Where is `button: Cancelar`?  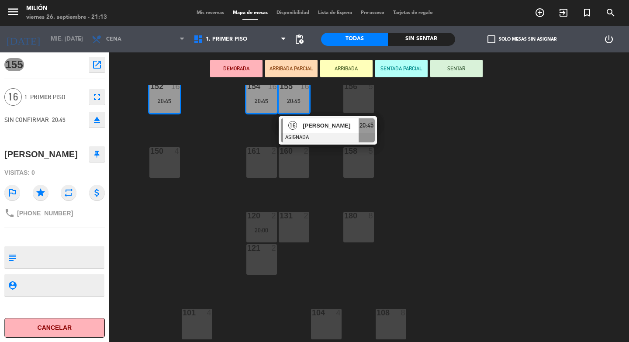 button: Cancelar is located at coordinates (55, 328).